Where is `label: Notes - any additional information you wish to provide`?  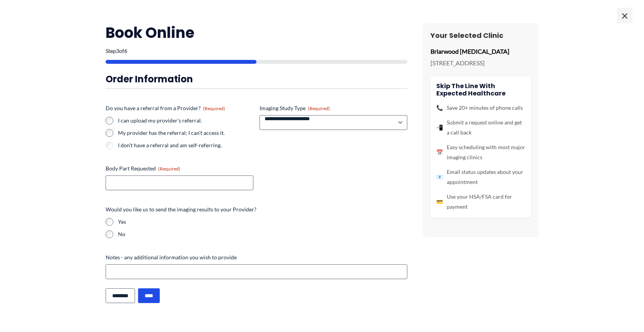
label: Notes - any additional information you wish to provide is located at coordinates (256, 257).